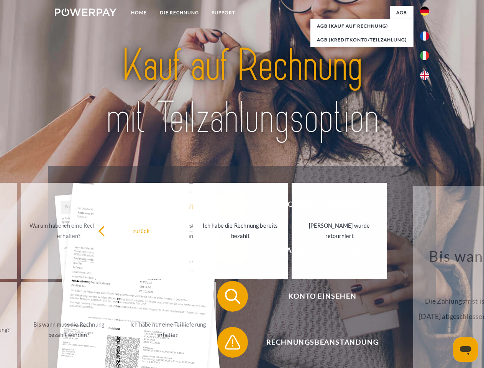 This screenshot has height=368, width=484. What do you see at coordinates (179, 13) in the screenshot?
I see `a: DIE RECHNUNG` at bounding box center [179, 13].